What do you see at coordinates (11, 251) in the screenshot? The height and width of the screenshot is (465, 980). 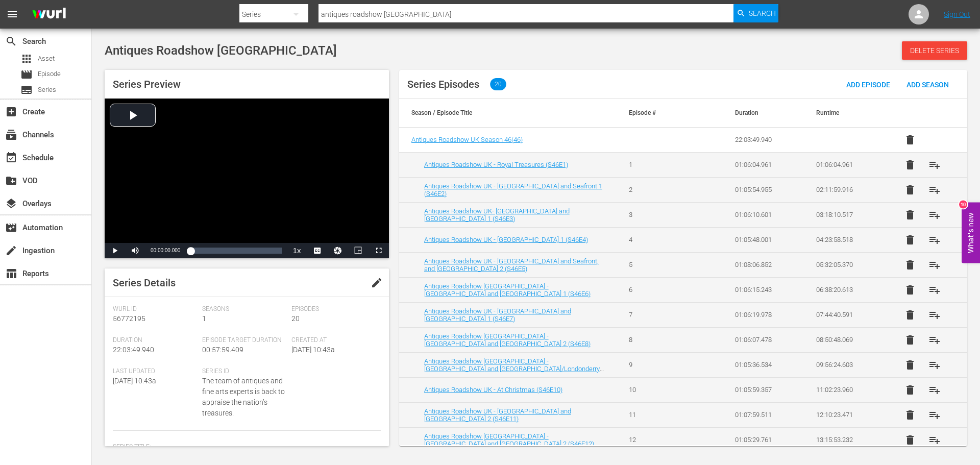 I see `span: Ingestion` at bounding box center [11, 251].